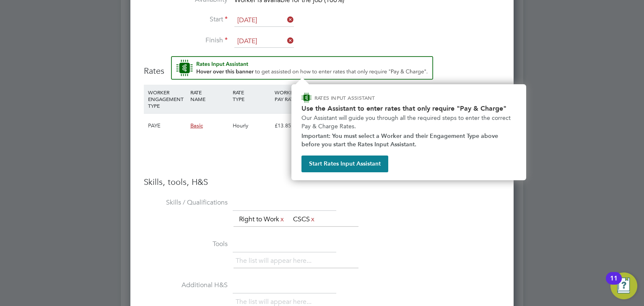 The width and height of the screenshot is (644, 306). I want to click on h2: Use the Assistant to enter rates that only require "Pay & Charge", so click(409, 108).